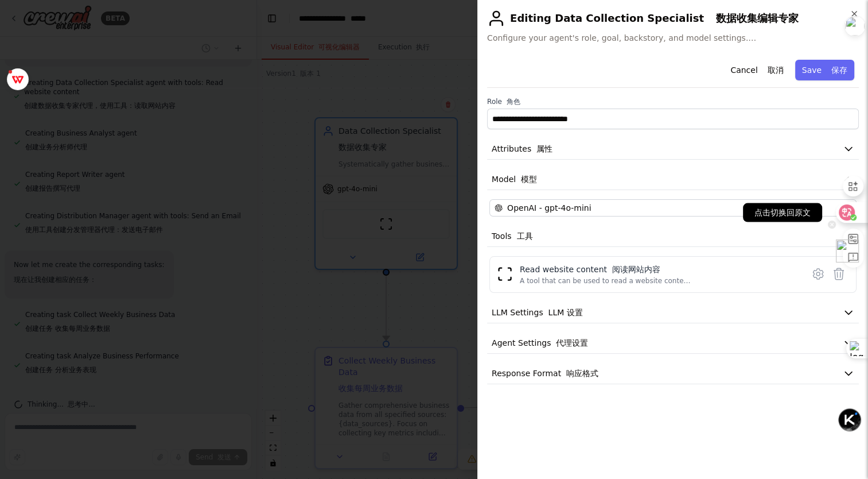 This screenshot has width=868, height=479. What do you see at coordinates (606, 281) in the screenshot?
I see `div: A tool that can be used to read a website content.` at bounding box center [606, 281].